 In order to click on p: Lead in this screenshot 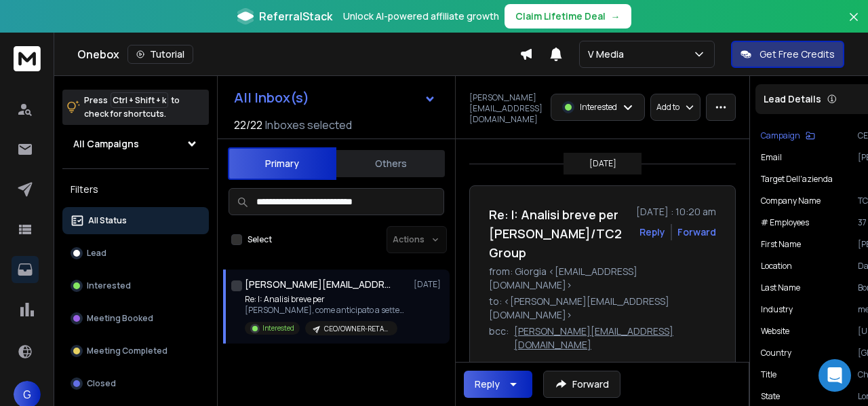, I will do `click(97, 253)`.